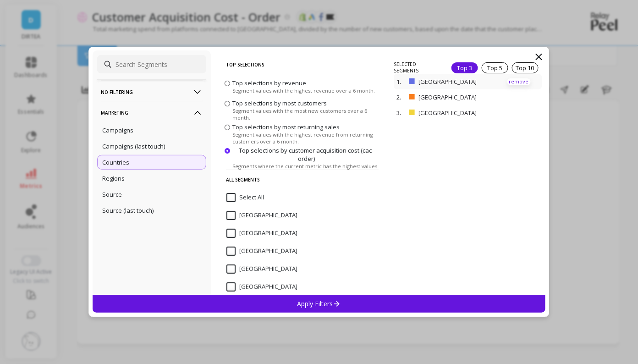 The width and height of the screenshot is (638, 364). Describe the element at coordinates (401, 97) in the screenshot. I see `p: 2.` at that location.